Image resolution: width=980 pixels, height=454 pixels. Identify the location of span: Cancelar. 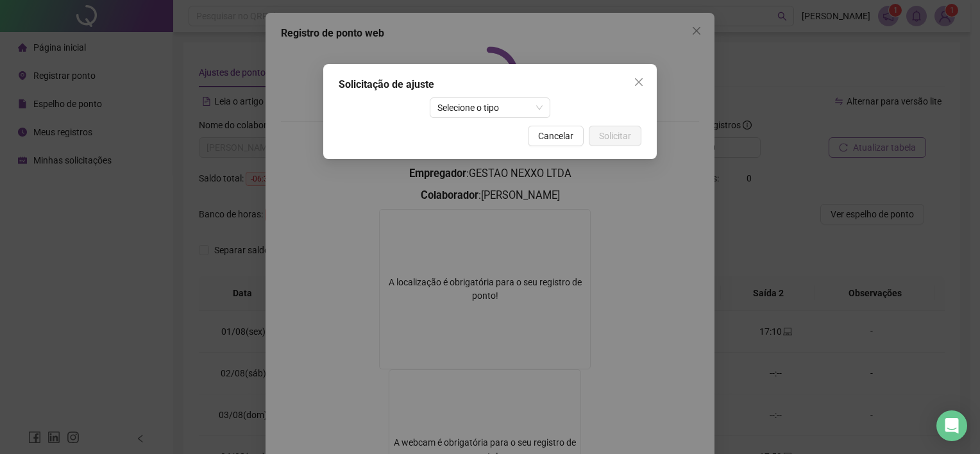
(556, 136).